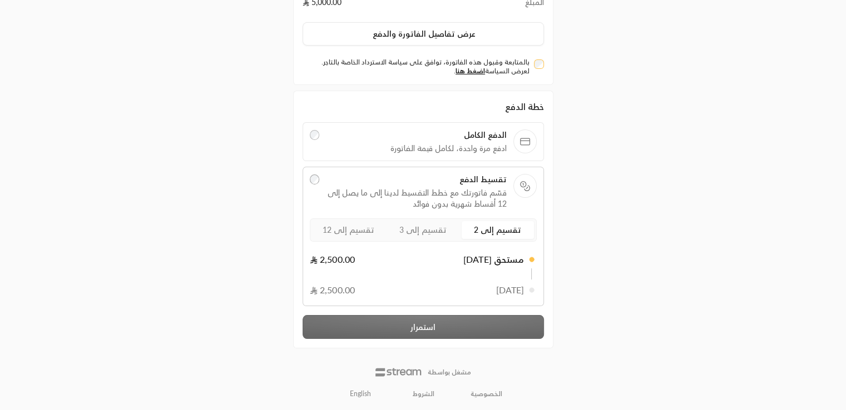 The height and width of the screenshot is (410, 846). I want to click on span: تقسيم إلى 12, so click(348, 230).